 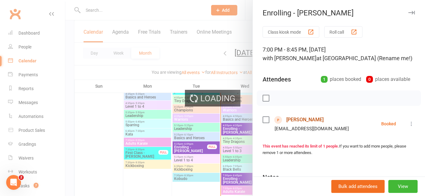 What do you see at coordinates (358, 186) in the screenshot?
I see `button: Bulk add attendees` at bounding box center [358, 186].